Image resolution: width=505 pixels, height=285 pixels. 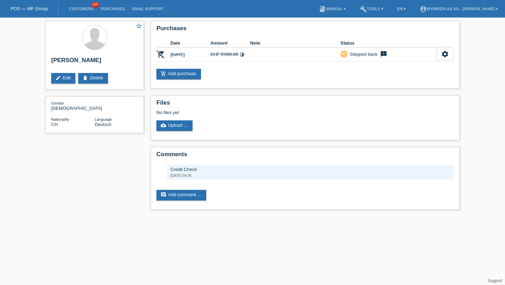 What do you see at coordinates (58, 103) in the screenshot?
I see `span: Gender` at bounding box center [58, 103].